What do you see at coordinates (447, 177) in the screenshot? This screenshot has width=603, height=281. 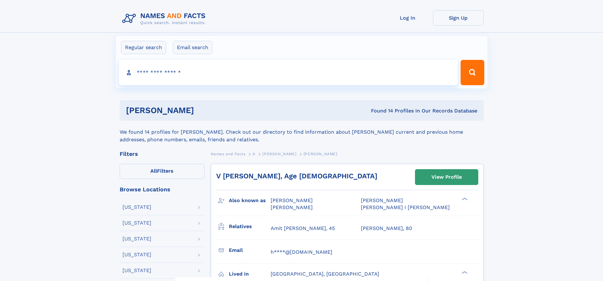 I see `a: View Profile` at bounding box center [447, 177].